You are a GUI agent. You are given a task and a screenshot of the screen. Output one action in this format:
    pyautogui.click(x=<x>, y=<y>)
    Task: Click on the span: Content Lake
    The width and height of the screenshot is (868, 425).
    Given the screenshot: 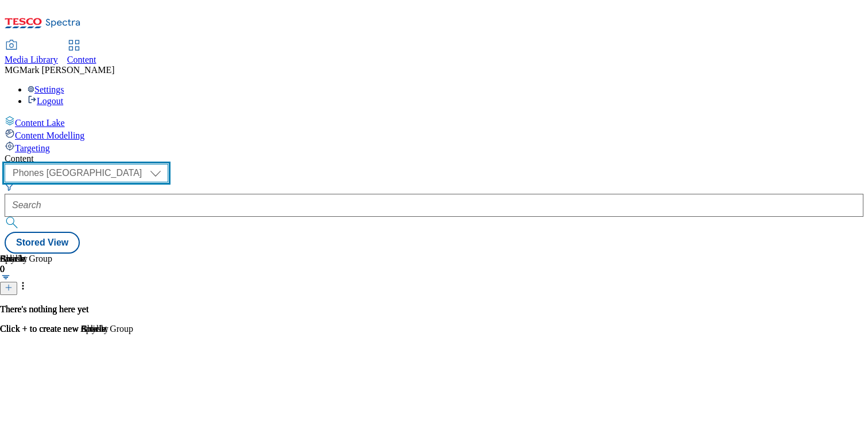 What is the action you would take?
    pyautogui.click(x=39, y=123)
    